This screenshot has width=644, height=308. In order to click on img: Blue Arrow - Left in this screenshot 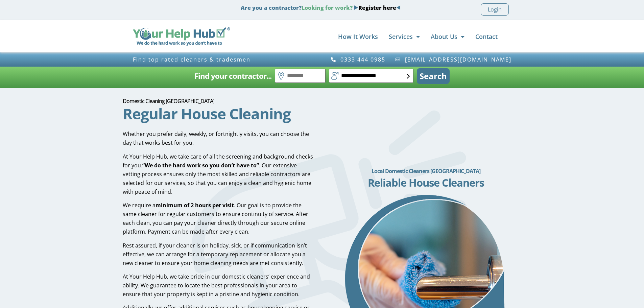, I will do `click(398, 8)`.